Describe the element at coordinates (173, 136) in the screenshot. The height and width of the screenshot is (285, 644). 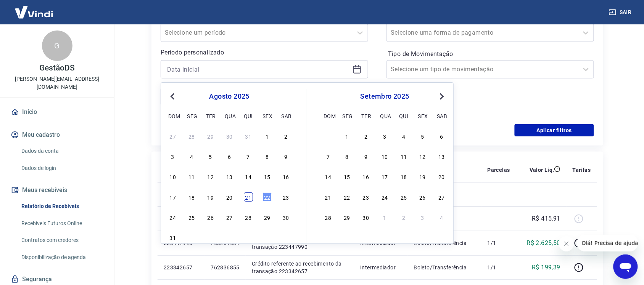
I see `div: Choose domingo, 27 de julho de 2025` at that location.